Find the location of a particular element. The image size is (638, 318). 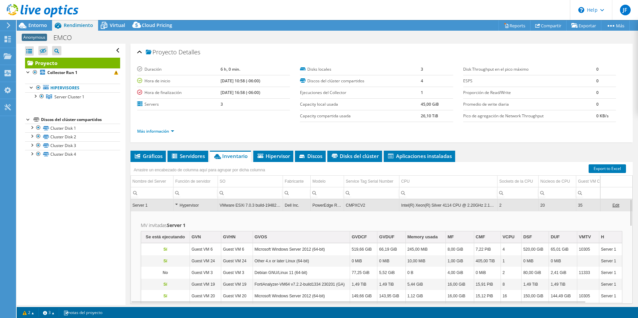

td: Column DSF, Value 80,00 GiB is located at coordinates (535, 273).